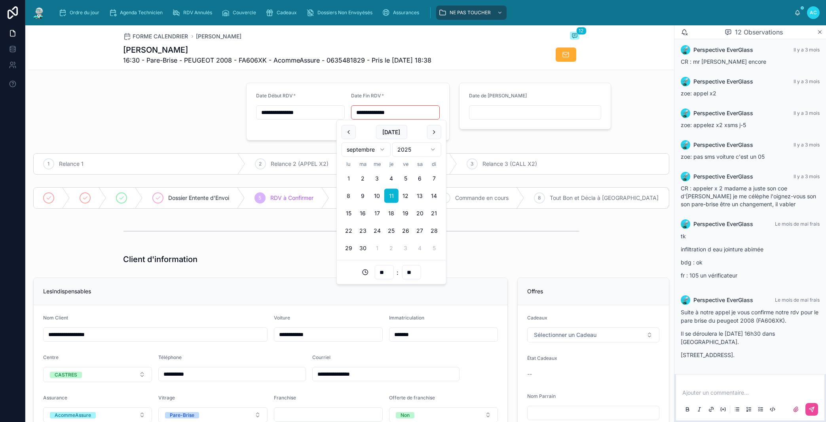 The width and height of the screenshot is (826, 422). Describe the element at coordinates (406, 179) in the screenshot. I see `button: vendredi 5 septembre 2025` at that location.